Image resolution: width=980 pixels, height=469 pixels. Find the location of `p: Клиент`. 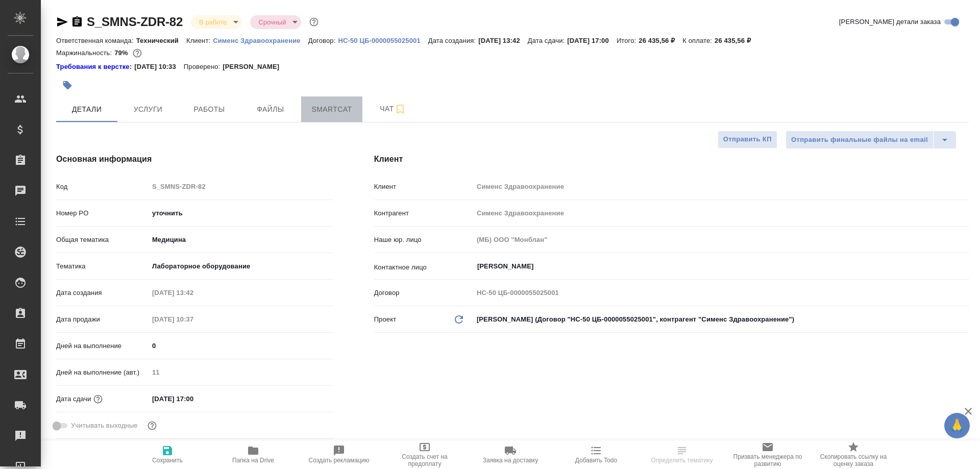

p: Клиент is located at coordinates (424, 187).